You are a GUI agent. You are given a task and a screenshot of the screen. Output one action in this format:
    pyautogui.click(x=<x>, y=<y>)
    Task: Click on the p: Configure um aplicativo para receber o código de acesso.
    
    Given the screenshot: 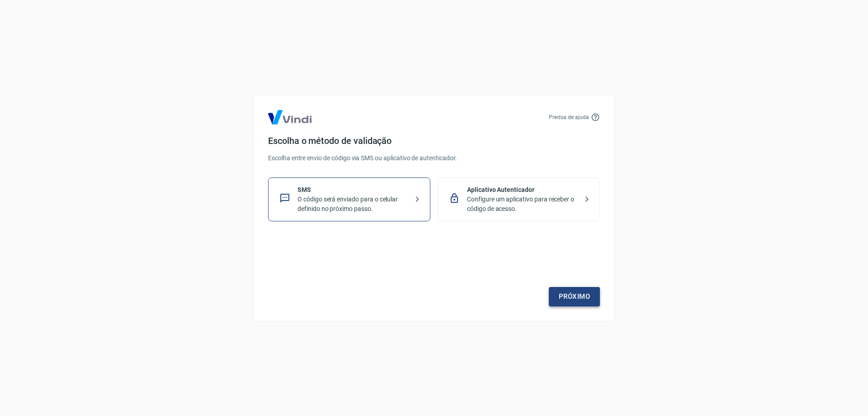 What is the action you would take?
    pyautogui.click(x=523, y=204)
    